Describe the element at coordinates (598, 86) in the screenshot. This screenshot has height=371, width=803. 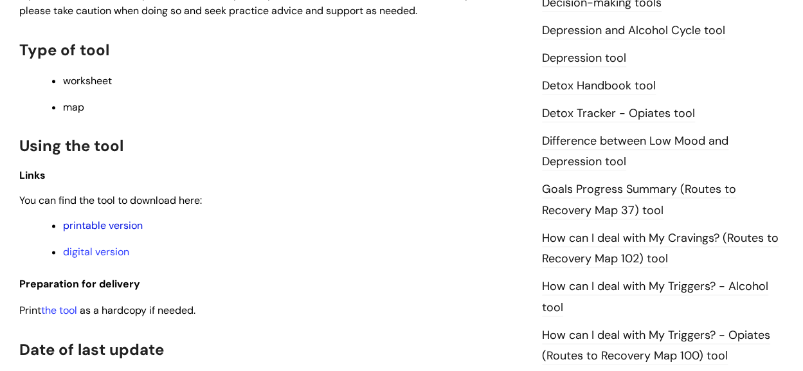
I see `a: Detox Handbook tool` at that location.